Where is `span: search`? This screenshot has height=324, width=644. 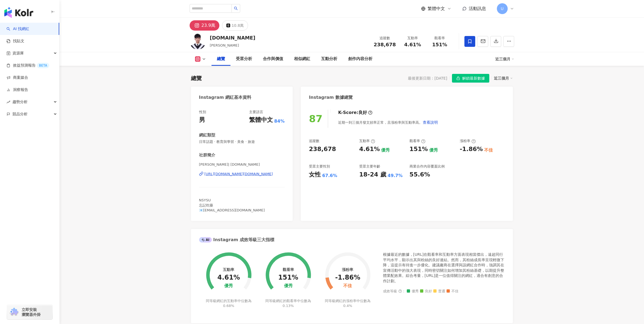
span: search is located at coordinates (236, 9).